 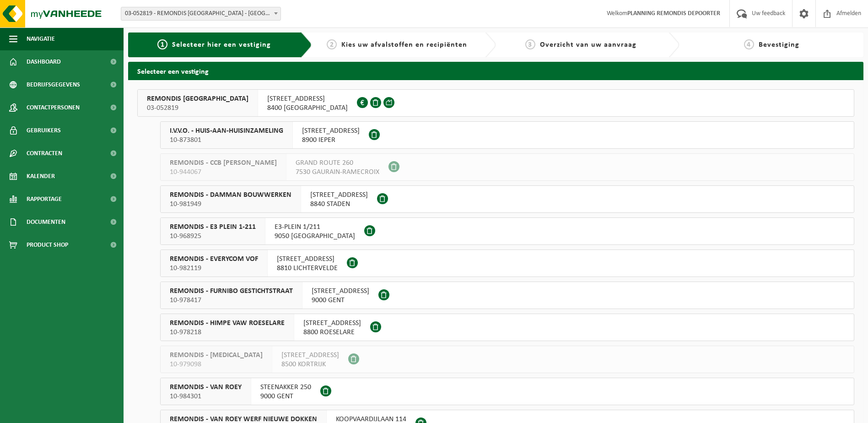 I want to click on span: Selecteer hier een vestiging, so click(x=221, y=45).